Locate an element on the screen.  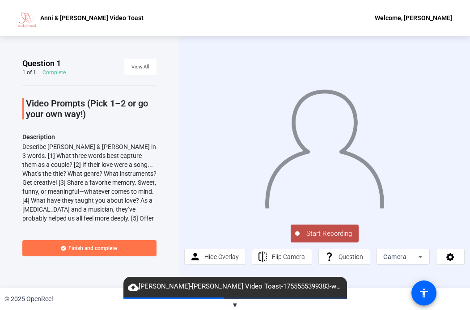
span: Hide Overlay is located at coordinates (221, 257).